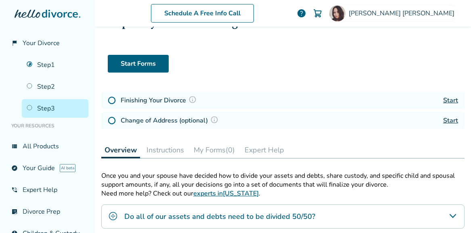 This screenshot has height=233, width=471. Describe the element at coordinates (47, 43) in the screenshot. I see `a: flag_2Your Divorce` at that location.